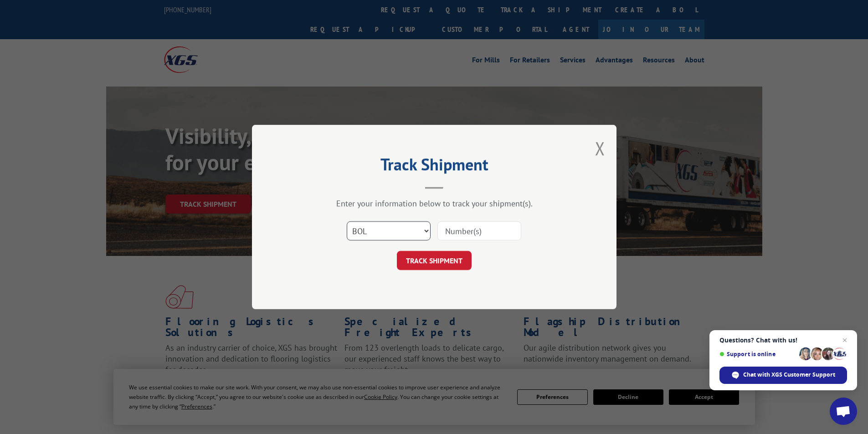 Image resolution: width=868 pixels, height=434 pixels. What do you see at coordinates (479, 231) in the screenshot?
I see `input: Number(s)` at bounding box center [479, 231].